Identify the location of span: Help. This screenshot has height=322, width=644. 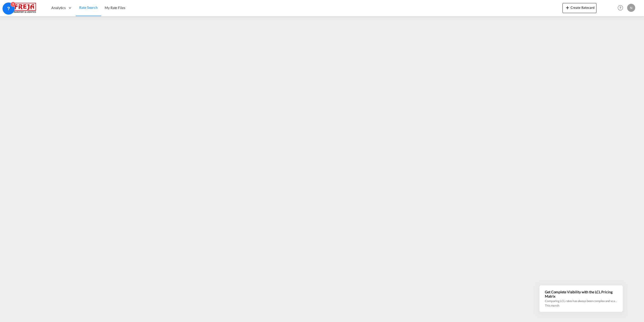
(621, 8).